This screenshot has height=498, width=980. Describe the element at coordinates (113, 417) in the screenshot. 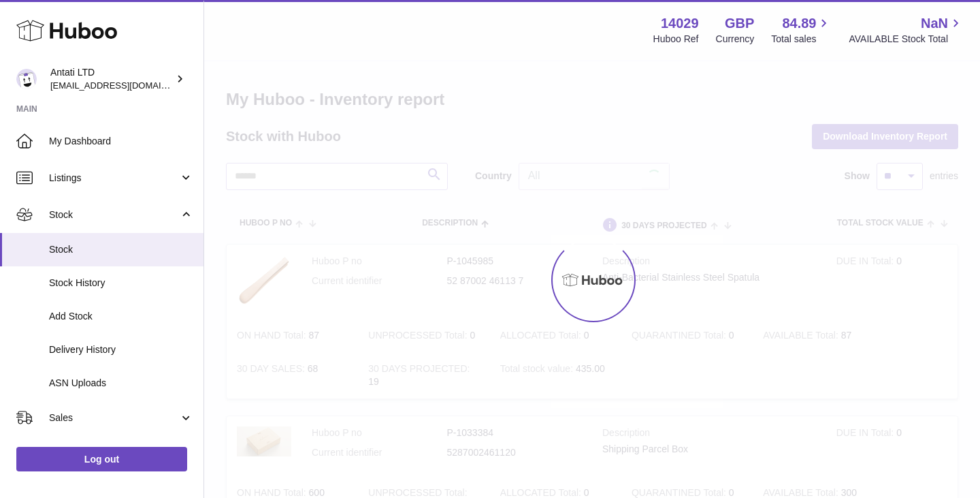

I see `span: Sales` at that location.